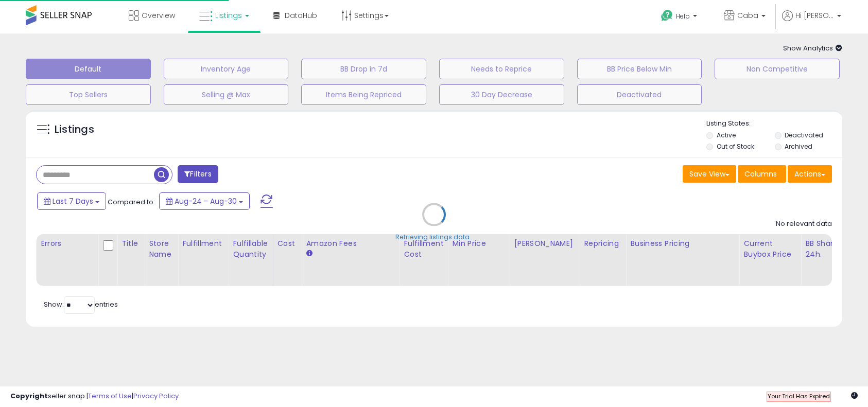 The image size is (868, 407). Describe the element at coordinates (364, 69) in the screenshot. I see `button: BB Drop in 7d` at that location.